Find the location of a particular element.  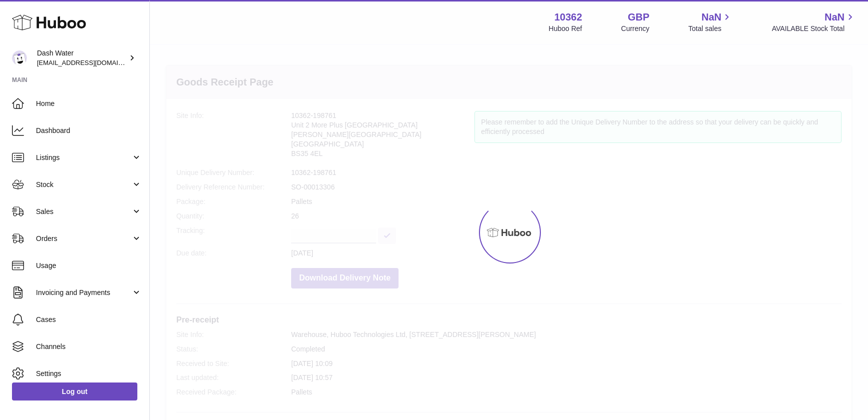

strong: 10362 is located at coordinates (568, 17).